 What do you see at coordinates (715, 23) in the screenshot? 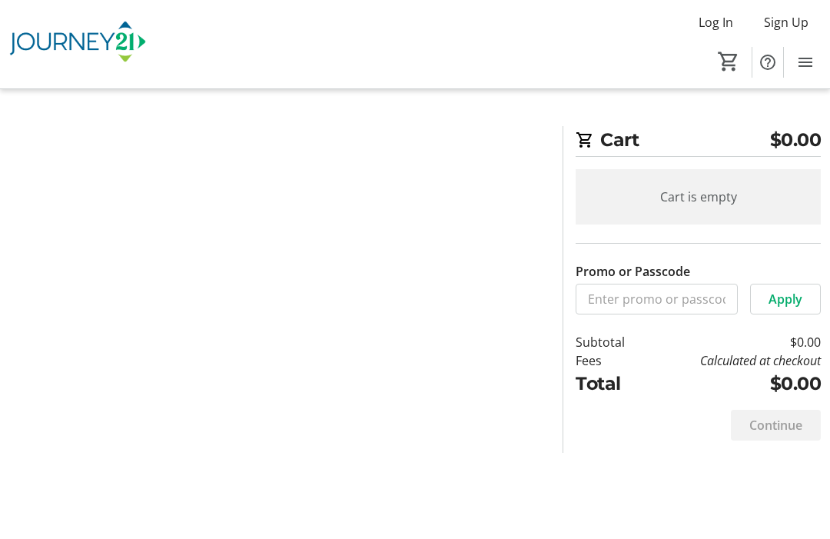
I see `span: Log In` at bounding box center [715, 23].